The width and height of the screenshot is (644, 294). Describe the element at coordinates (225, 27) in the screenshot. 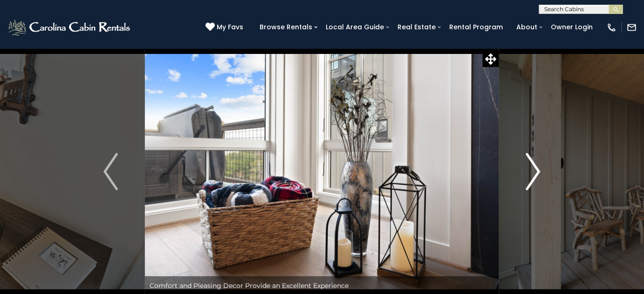

I see `a: My Favs` at that location.